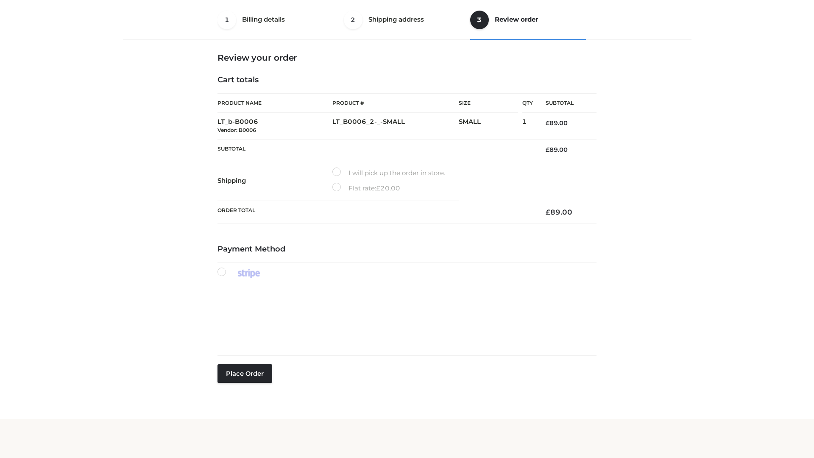  Describe the element at coordinates (527, 103) in the screenshot. I see `th: Qty` at that location.